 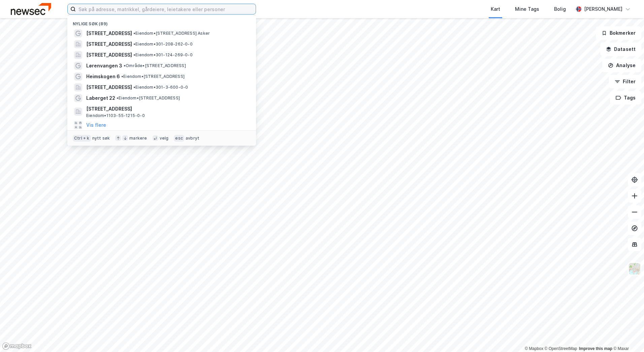 I want to click on button: Vis flere, so click(x=96, y=125).